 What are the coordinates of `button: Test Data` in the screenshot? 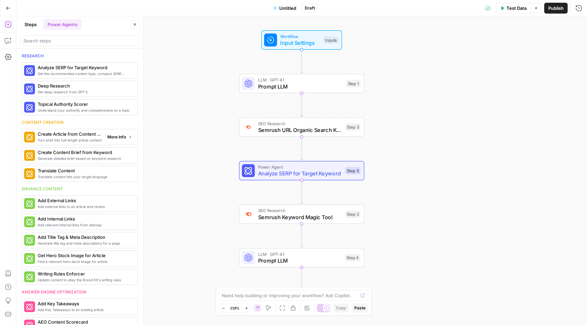 It's located at (513, 8).